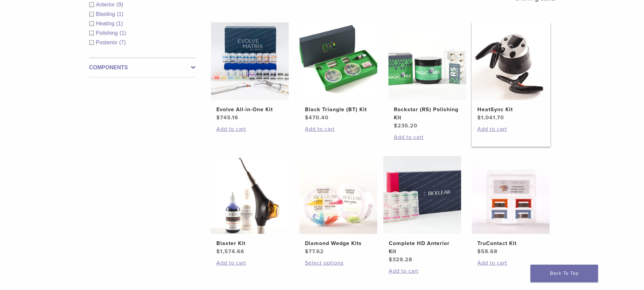 The image size is (644, 290). I want to click on a: Rockstar (RS) Polishing KitRockstar (RS) Polishing Kit $235.20, so click(427, 76).